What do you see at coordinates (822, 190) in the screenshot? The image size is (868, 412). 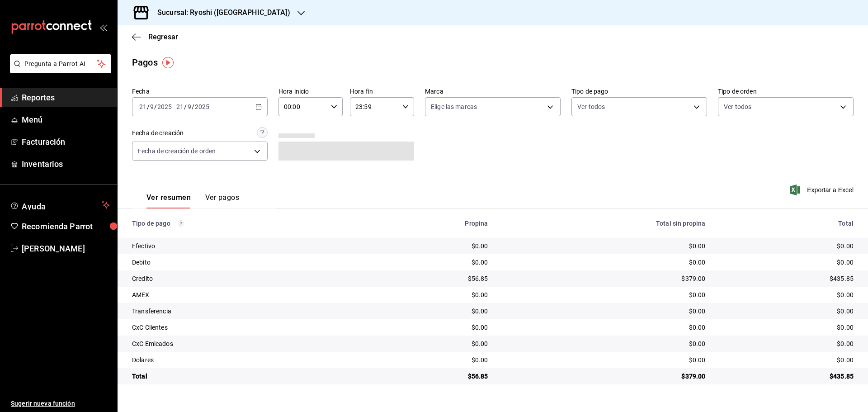 I see `button: Exportar a Excel` at bounding box center [822, 190].